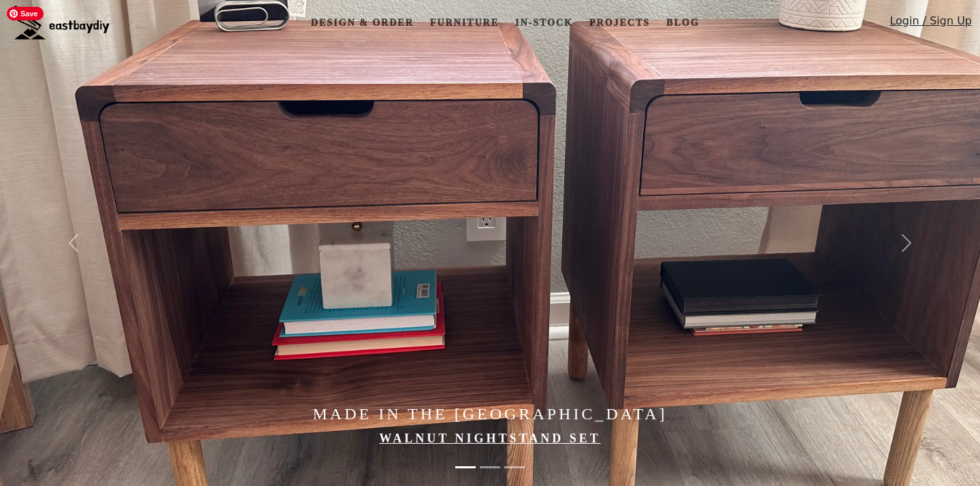  Describe the element at coordinates (490, 467) in the screenshot. I see `button: Japanese-Style Limited Edition` at that location.